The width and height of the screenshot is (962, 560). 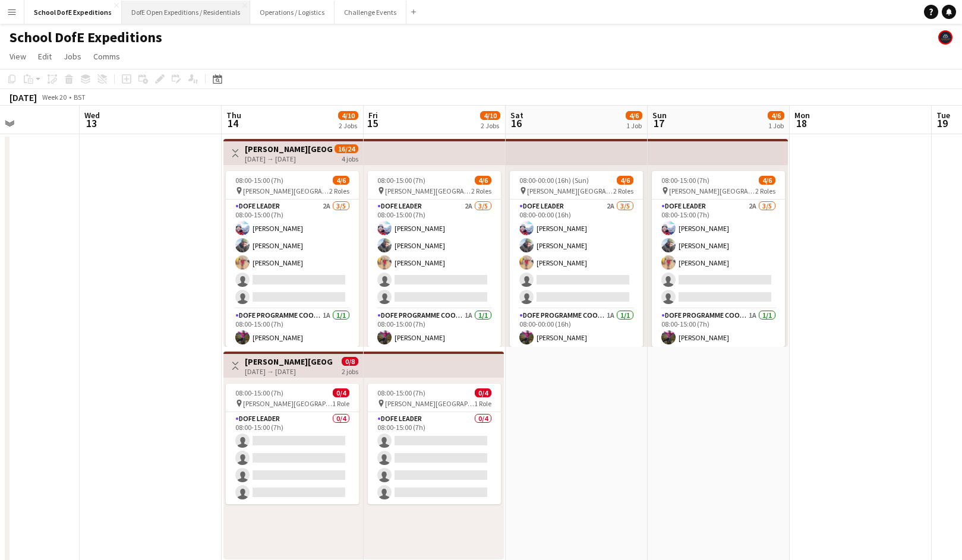 What do you see at coordinates (943, 123) in the screenshot?
I see `span: 19` at bounding box center [943, 123].